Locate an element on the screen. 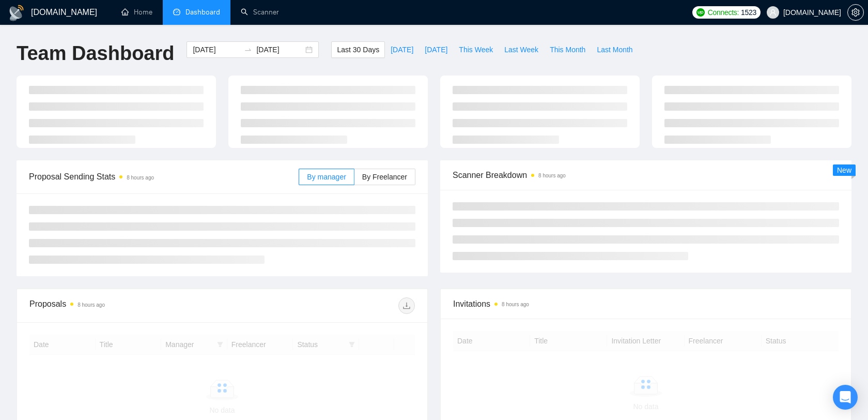  span: By manager is located at coordinates (326, 176).